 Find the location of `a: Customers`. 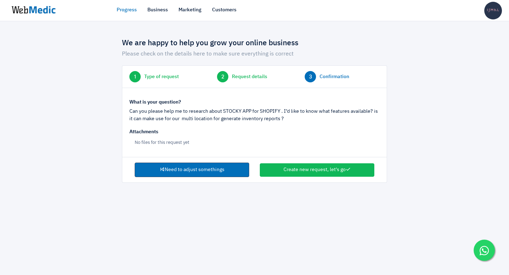

a: Customers is located at coordinates (224, 10).